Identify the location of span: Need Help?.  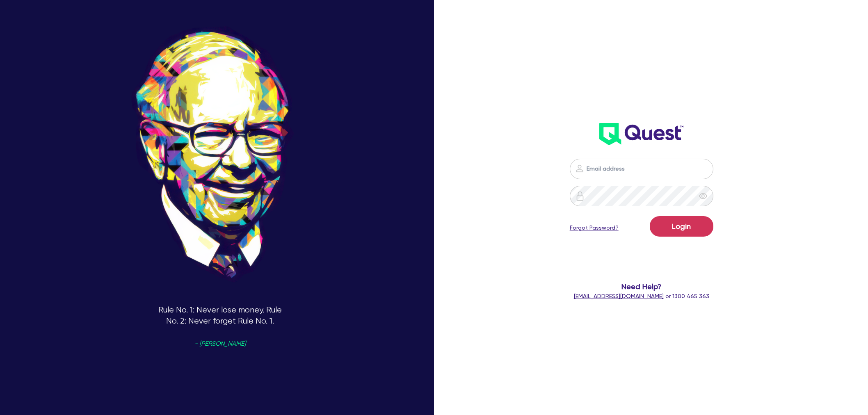
(641, 286).